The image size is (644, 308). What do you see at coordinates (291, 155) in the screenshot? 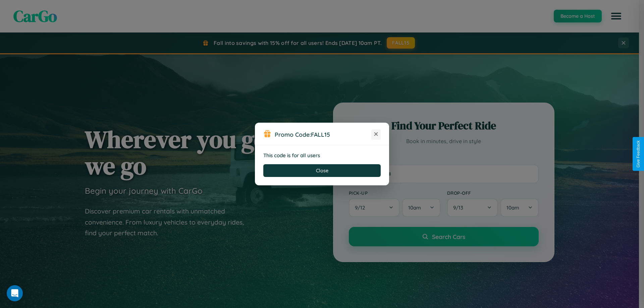
I see `strong: This code is for all users` at bounding box center [291, 155].